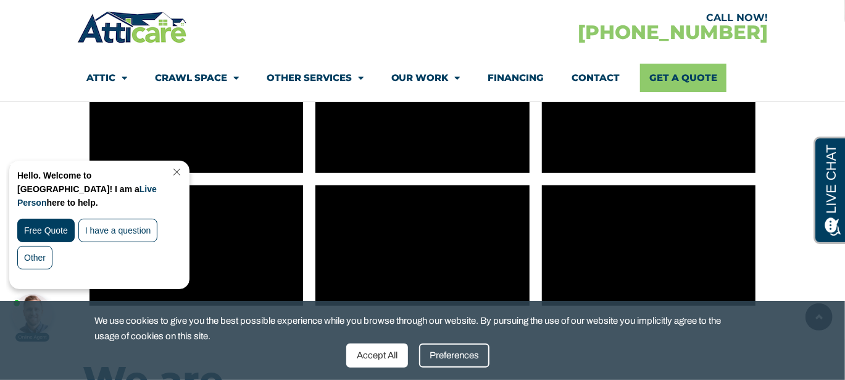  Describe the element at coordinates (684, 78) in the screenshot. I see `a: Get A Quote` at that location.